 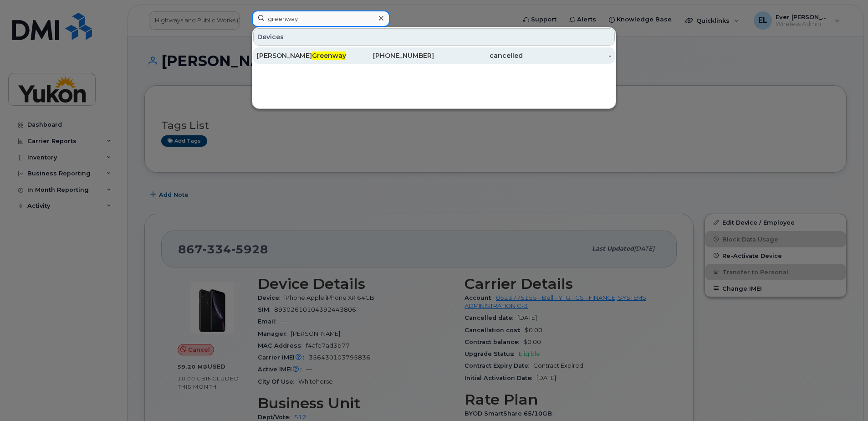 What do you see at coordinates (329, 56) in the screenshot?
I see `span: Greenway` at bounding box center [329, 56].